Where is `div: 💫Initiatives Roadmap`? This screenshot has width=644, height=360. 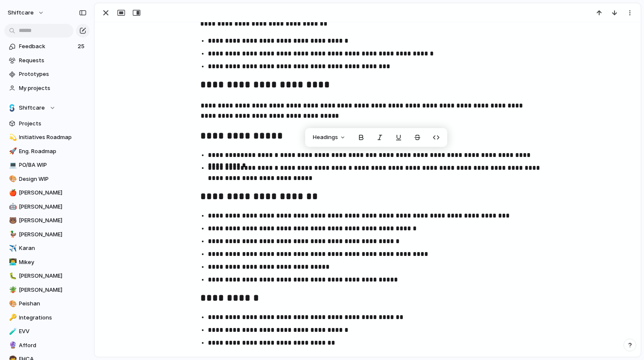
div: 💫Initiatives Roadmap is located at coordinates (47, 138).